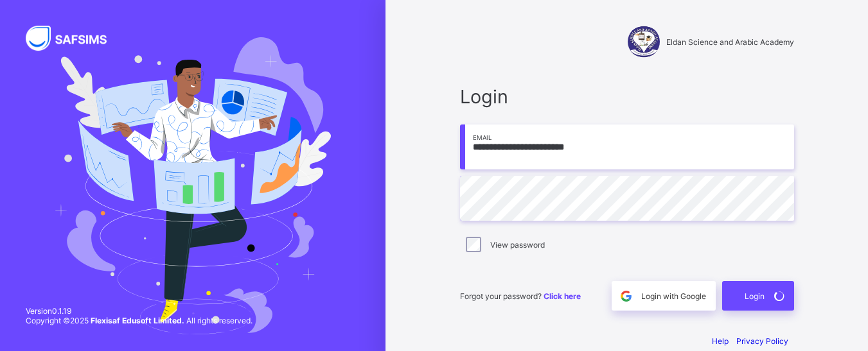  Describe the element at coordinates (562, 296) in the screenshot. I see `a: Click here` at that location.